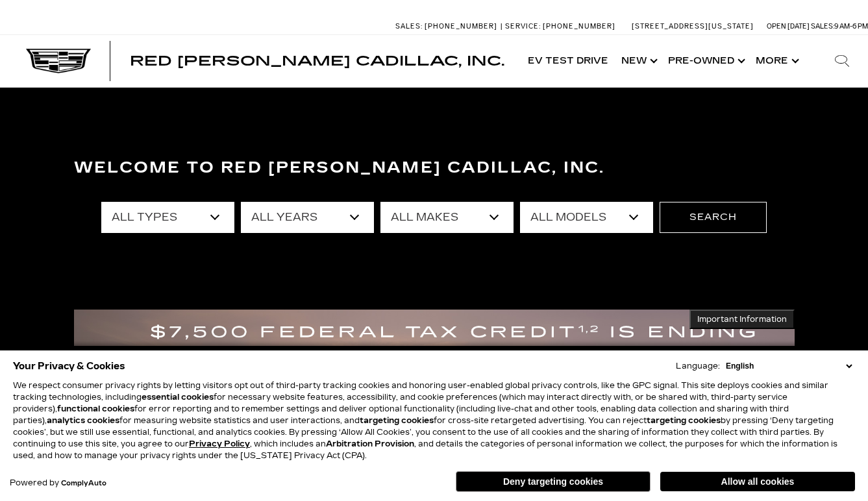 The image size is (868, 501). What do you see at coordinates (95, 409) in the screenshot?
I see `strong: functional cookies` at bounding box center [95, 409].